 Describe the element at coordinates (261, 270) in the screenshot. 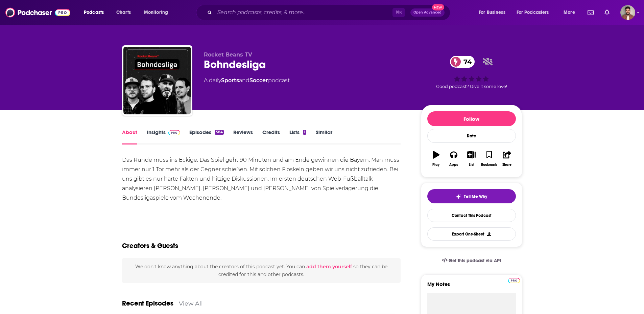

I see `span: We don't know anything about the creators of this podcast yet . You can so they can be credited f...` at that location.